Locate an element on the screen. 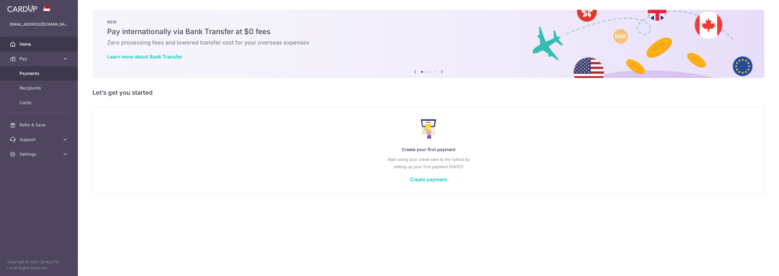 This screenshot has height=276, width=779. span: Support is located at coordinates (40, 139).